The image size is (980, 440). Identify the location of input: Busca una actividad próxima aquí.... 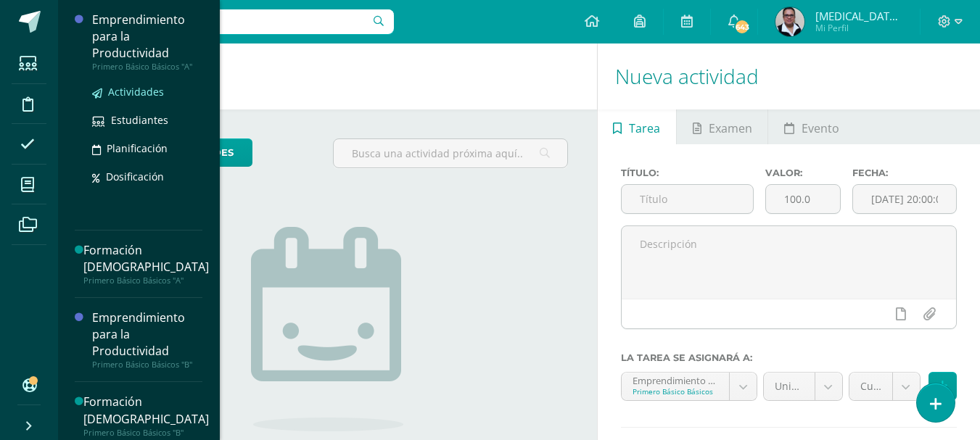
(450, 153).